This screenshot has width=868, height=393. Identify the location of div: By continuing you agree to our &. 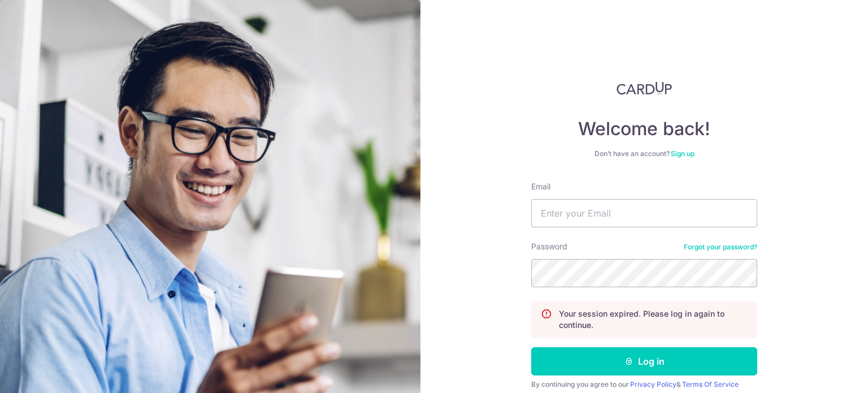
(644, 384).